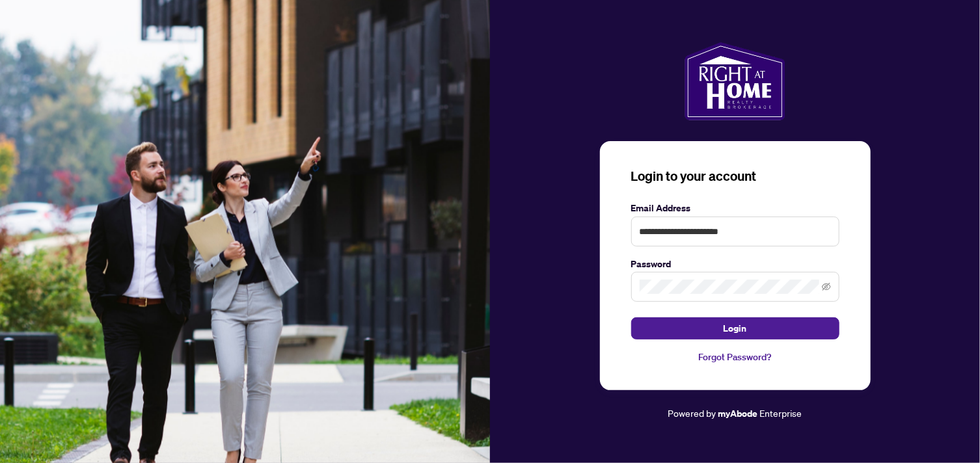 This screenshot has height=463, width=980. I want to click on h3: Login to your account, so click(735, 176).